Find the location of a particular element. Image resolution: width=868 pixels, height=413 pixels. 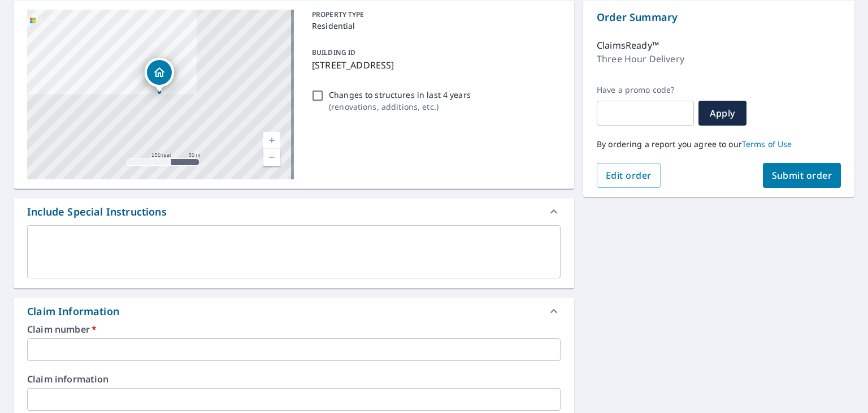

p: By ordering a report you agree to our is located at coordinates (719, 145).